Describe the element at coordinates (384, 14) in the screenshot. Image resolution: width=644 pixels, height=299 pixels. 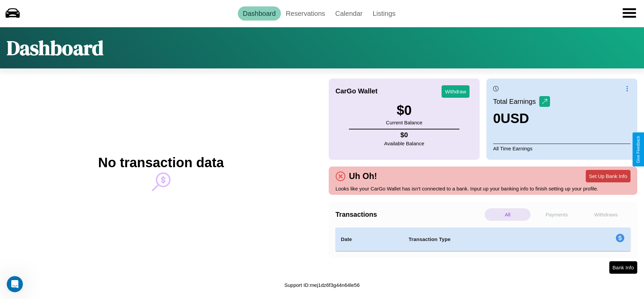
I see `a: Listings` at that location.